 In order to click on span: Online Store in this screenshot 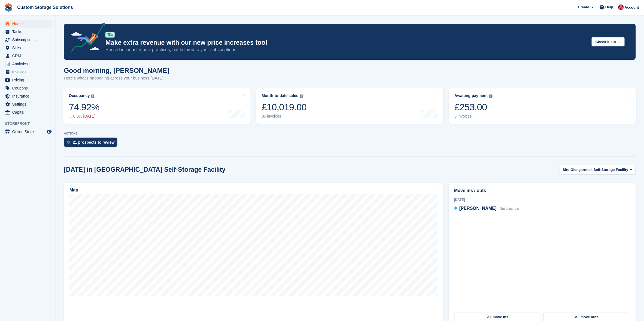, I will do `click(29, 132)`.